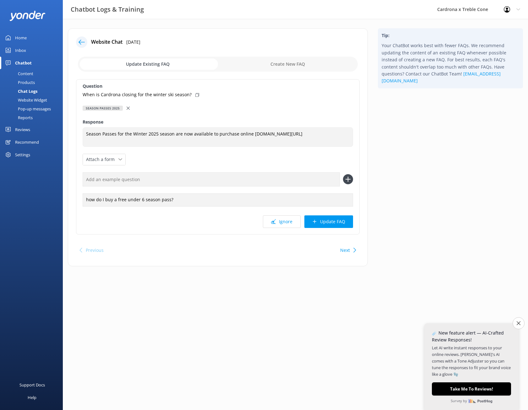  What do you see at coordinates (21, 38) in the screenshot?
I see `div: Home` at bounding box center [21, 38].